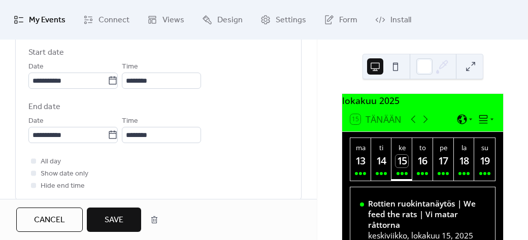 The image size is (528, 240). What do you see at coordinates (54, 35) in the screenshot?
I see `span: Date and time` at bounding box center [54, 35].